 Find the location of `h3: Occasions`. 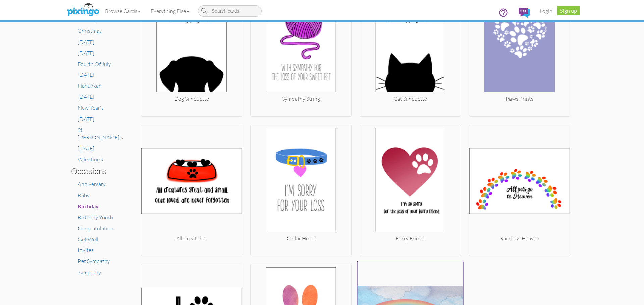

h3: Occasions is located at coordinates (95, 171).